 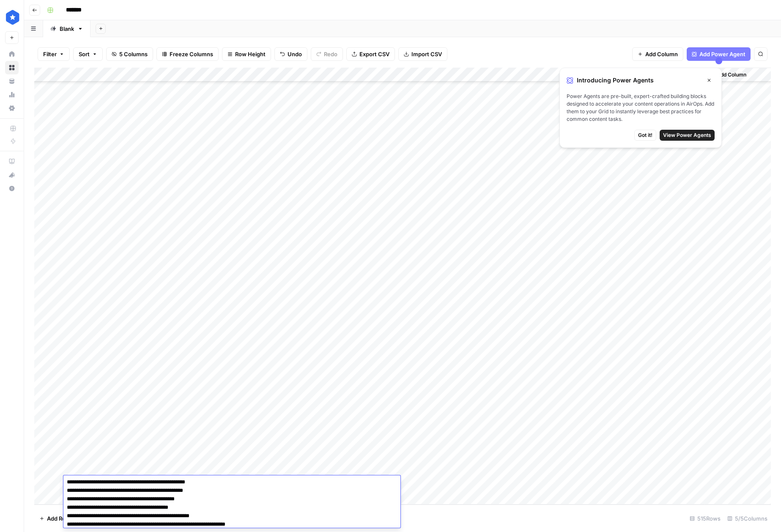 I want to click on a: Your Data, so click(x=12, y=81).